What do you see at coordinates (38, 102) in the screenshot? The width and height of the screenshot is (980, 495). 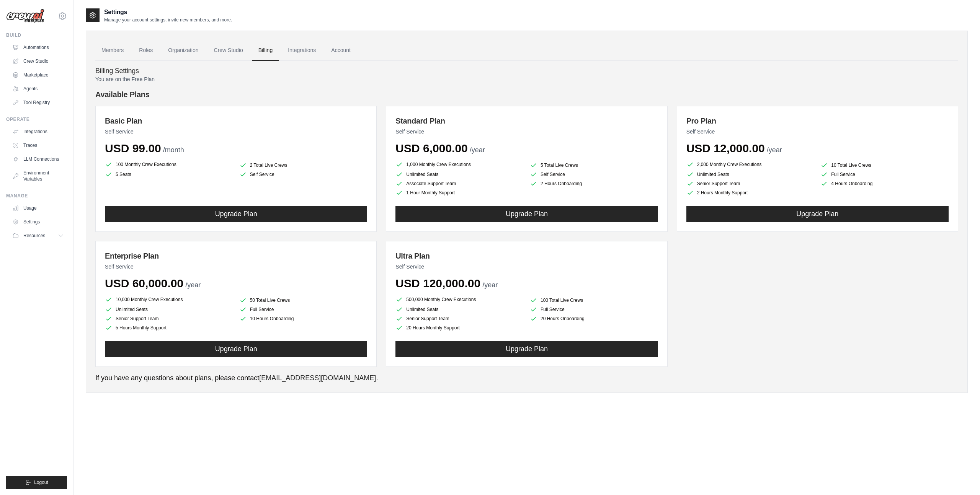 I see `a: Tool Registry` at bounding box center [38, 102].